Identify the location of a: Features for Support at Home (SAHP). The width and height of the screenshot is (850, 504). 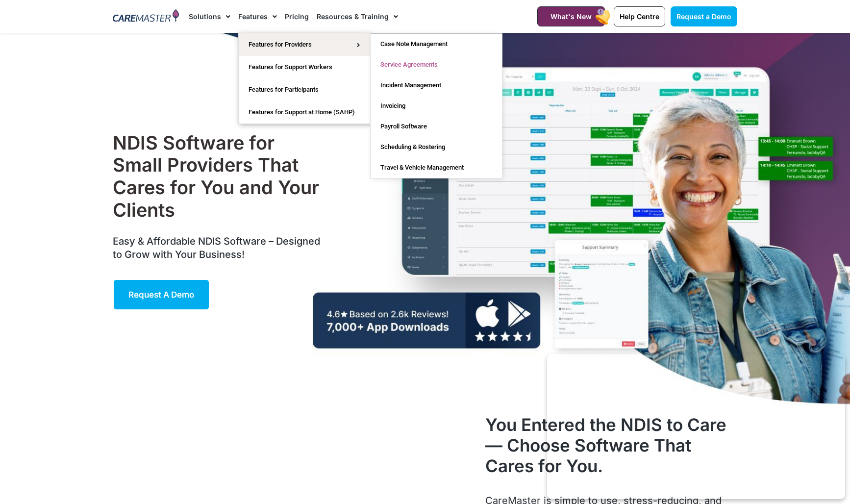
(305, 113).